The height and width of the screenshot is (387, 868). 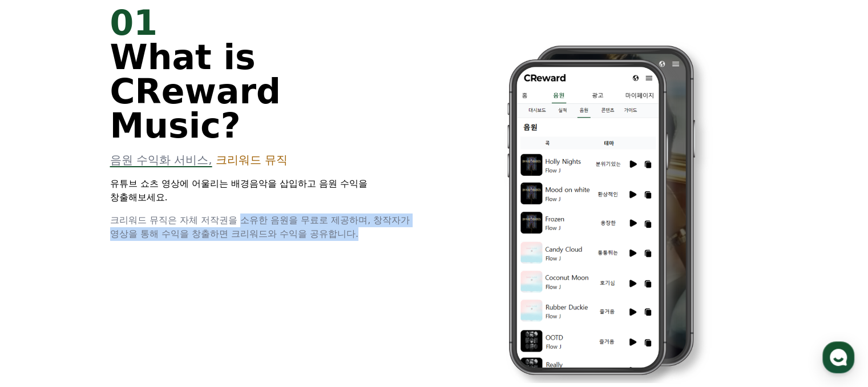 What do you see at coordinates (183, 307) in the screenshot?
I see `a: 설정` at bounding box center [183, 307].